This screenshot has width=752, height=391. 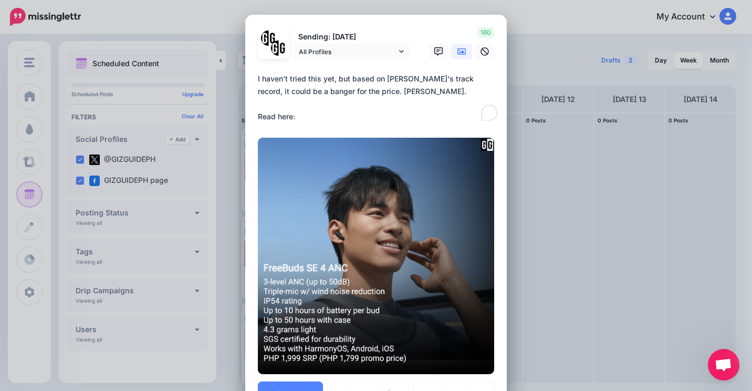 What do you see at coordinates (376, 256) in the screenshot?
I see `img: 6JIXV4BLW3I5X4QM5S3SUABT437HTC3U.png` at bounding box center [376, 256].